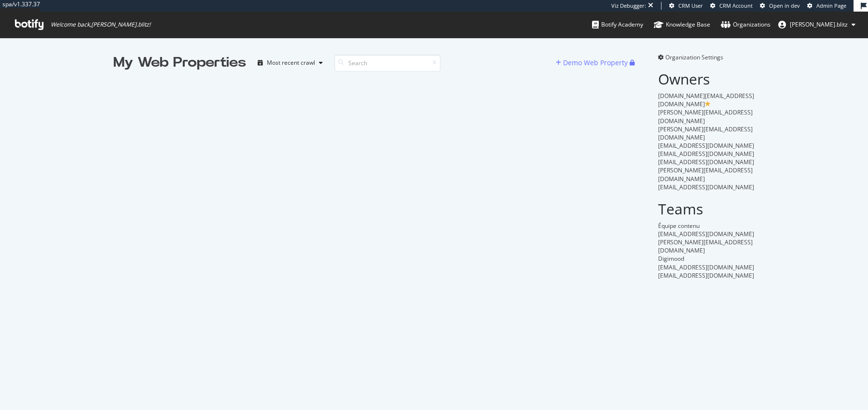  Describe the element at coordinates (706, 258) in the screenshot. I see `div: Digimood` at that location.